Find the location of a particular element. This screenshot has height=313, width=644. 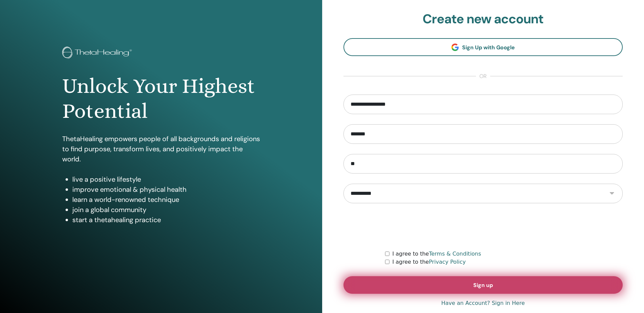

span: Sign up is located at coordinates (483, 285).